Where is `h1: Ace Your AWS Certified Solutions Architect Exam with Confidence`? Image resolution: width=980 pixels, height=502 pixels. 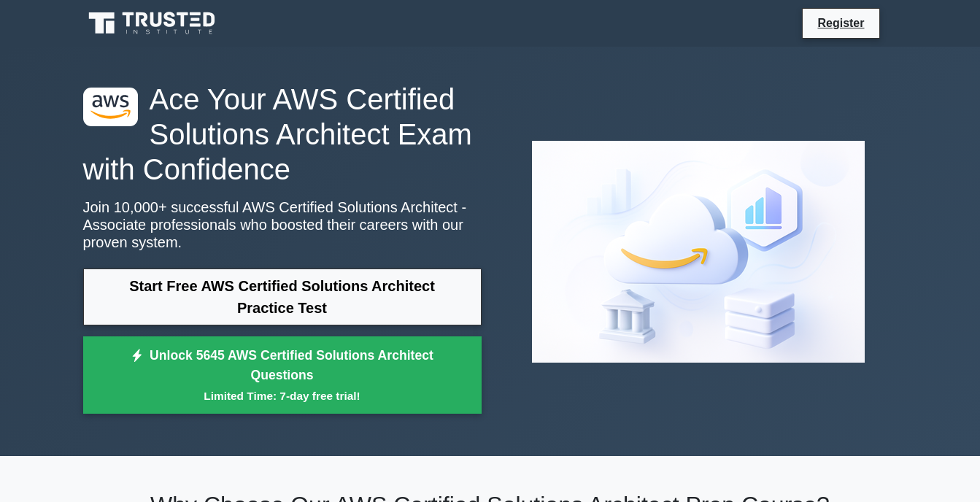
h1: Ace Your AWS Certified Solutions Architect Exam with Confidence is located at coordinates (283, 135).